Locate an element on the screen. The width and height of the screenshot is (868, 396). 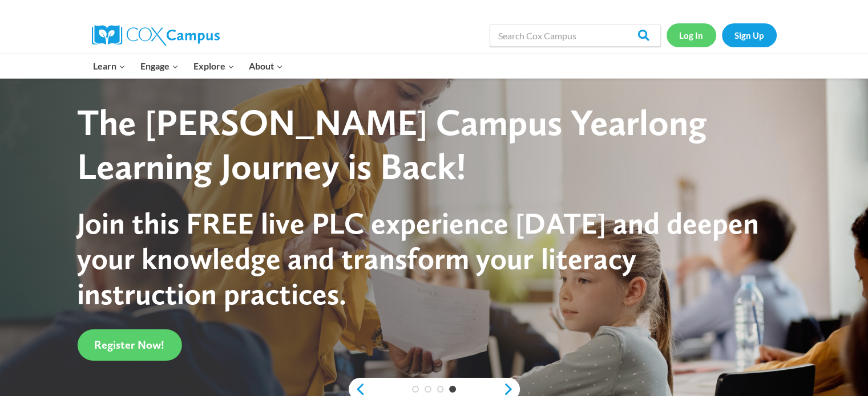
a: 1 is located at coordinates (415, 389).